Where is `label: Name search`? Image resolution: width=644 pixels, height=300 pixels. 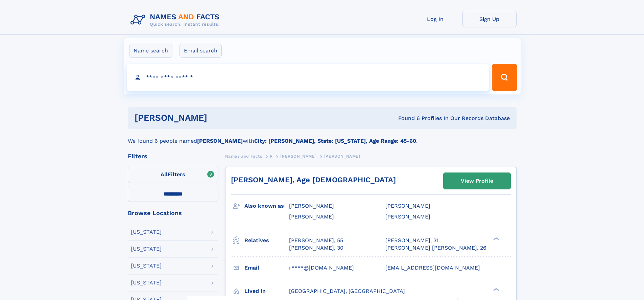 label: Name search is located at coordinates (151, 51).